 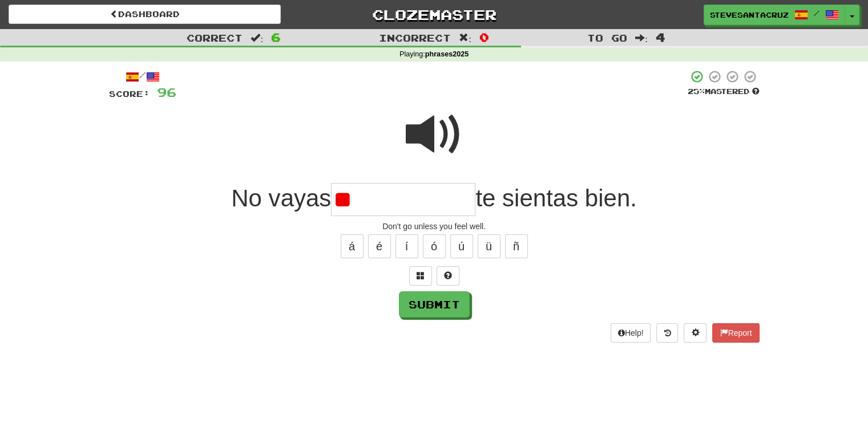 I want to click on button: í, so click(x=407, y=247).